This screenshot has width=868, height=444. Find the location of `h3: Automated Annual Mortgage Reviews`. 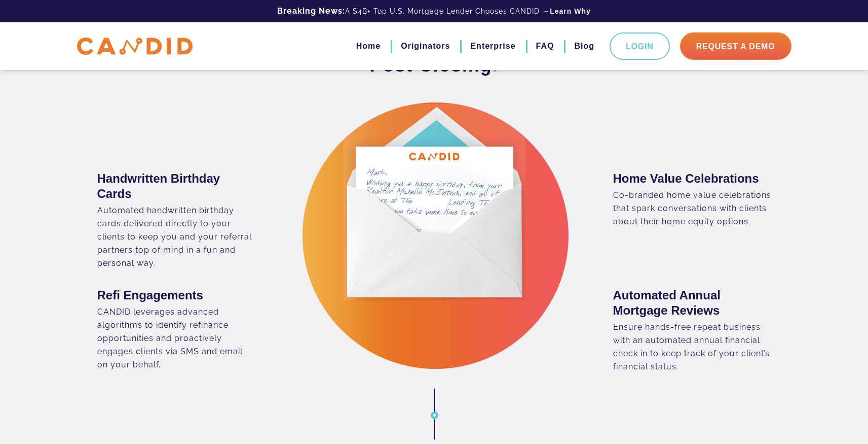

h3: Automated Annual Mortgage Reviews is located at coordinates (692, 303).